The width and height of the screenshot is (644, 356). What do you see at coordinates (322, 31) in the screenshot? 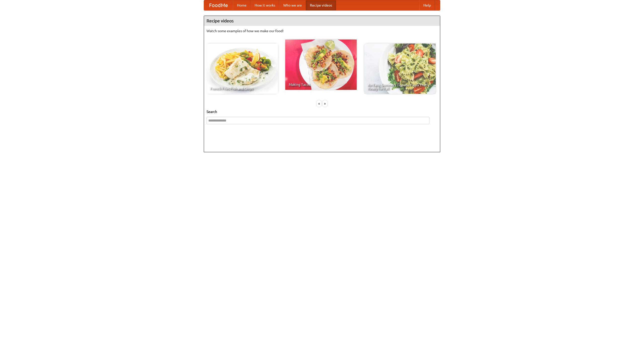
I see `p: Watch some examples of how we make our food!` at bounding box center [322, 31].